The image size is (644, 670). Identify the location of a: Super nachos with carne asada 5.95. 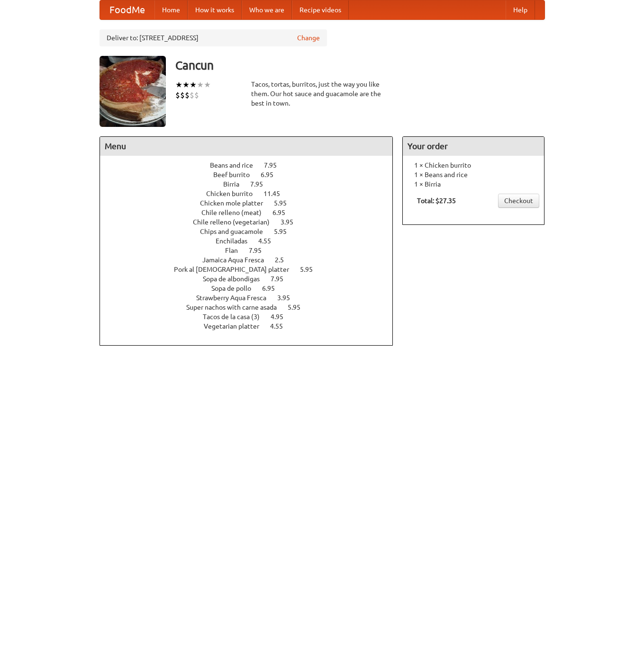
(252, 307).